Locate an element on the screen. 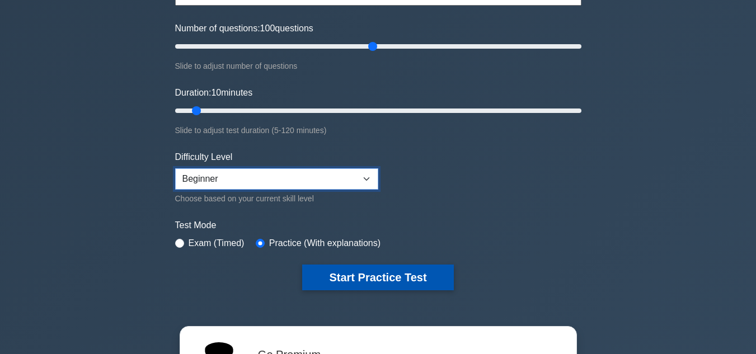  label: Duration: minutes is located at coordinates (214, 93).